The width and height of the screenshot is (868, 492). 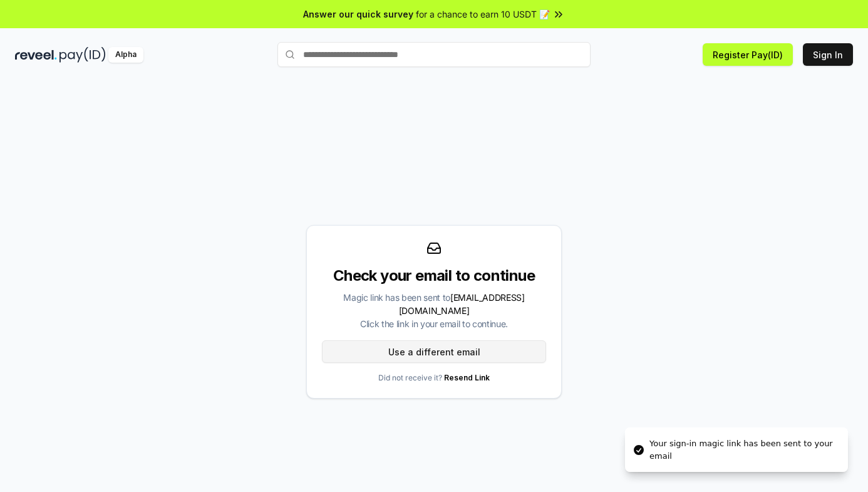 I want to click on button: Register Pay(ID), so click(x=748, y=55).